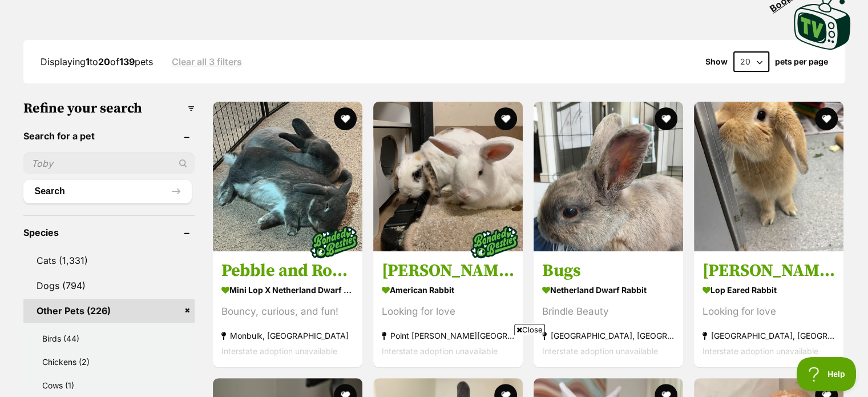  Describe the element at coordinates (87, 61) in the screenshot. I see `strong: 1` at that location.